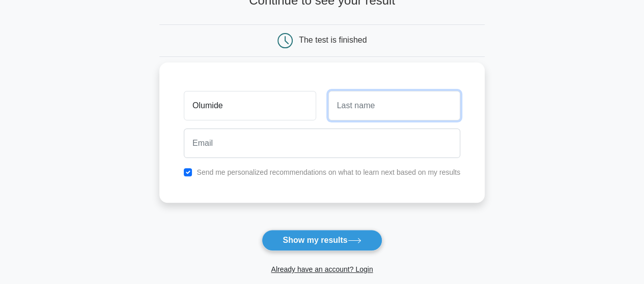 This screenshot has width=644, height=284. Describe the element at coordinates (328, 172) in the screenshot. I see `label: Send me personalized recommendations on what to learn next based on my results` at that location.